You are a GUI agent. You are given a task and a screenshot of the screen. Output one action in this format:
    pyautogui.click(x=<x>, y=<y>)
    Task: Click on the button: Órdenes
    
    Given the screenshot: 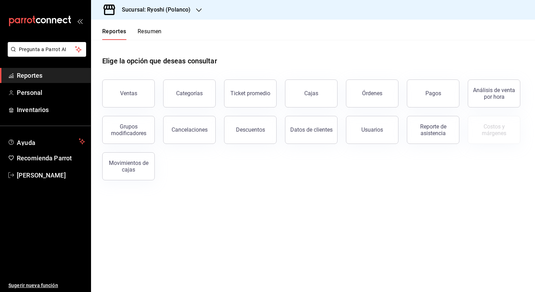 What is the action you would take?
    pyautogui.click(x=372, y=94)
    